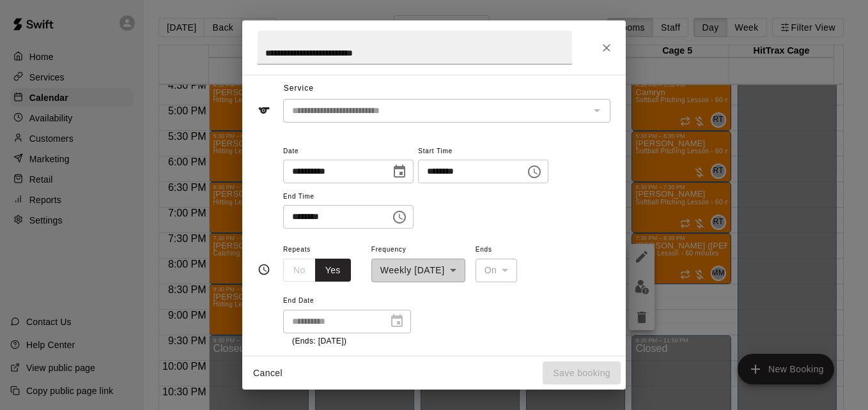  I want to click on span: Date, so click(349, 151).